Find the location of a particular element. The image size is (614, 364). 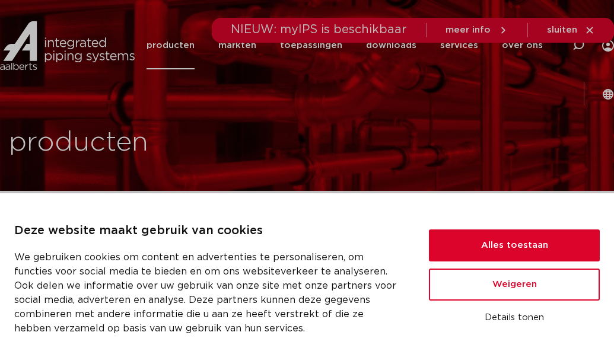

a: sluiten is located at coordinates (571, 30).